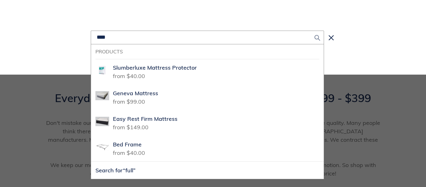  I want to click on a: standard-bed-frameBed Framefrom $40.00, so click(207, 148).